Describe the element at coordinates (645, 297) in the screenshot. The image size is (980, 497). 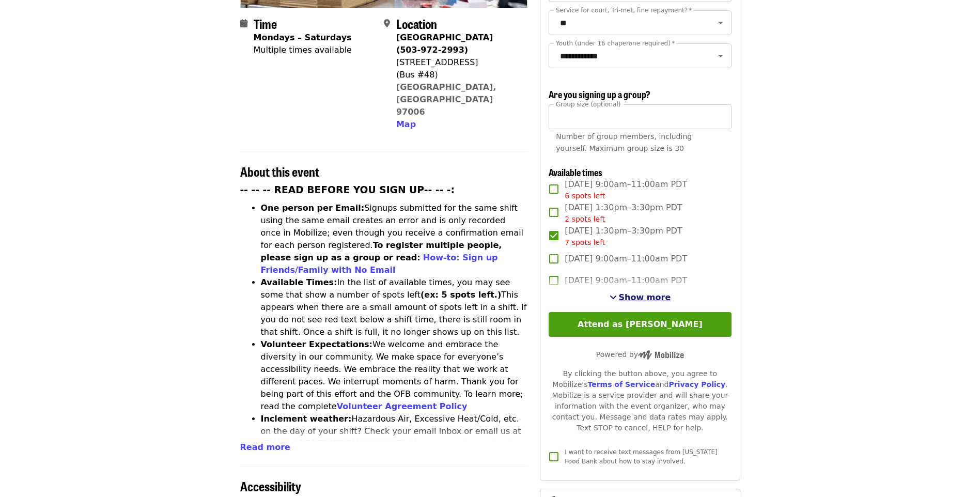
I see `span: Show more` at that location.